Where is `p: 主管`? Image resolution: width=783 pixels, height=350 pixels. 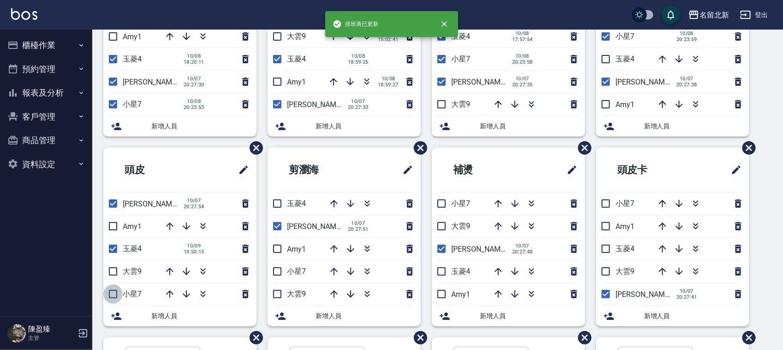
p: 主管 is located at coordinates (52, 338).